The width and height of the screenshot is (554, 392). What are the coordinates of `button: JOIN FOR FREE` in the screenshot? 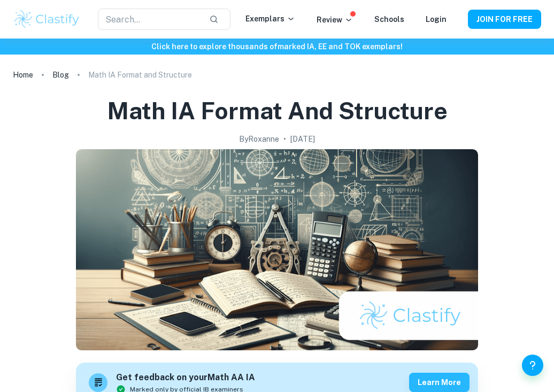 It's located at (504, 19).